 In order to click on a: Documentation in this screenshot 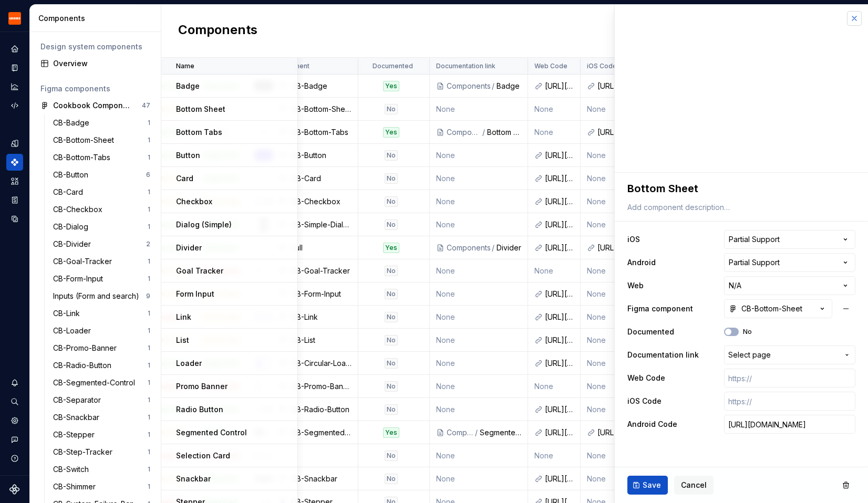, I will do `click(15, 68)`.